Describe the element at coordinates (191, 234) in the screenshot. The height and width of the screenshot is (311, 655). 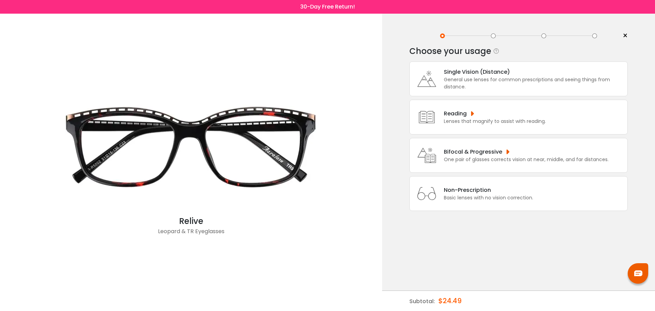
I see `div: Leopard & TR Eyeglasses` at that location.